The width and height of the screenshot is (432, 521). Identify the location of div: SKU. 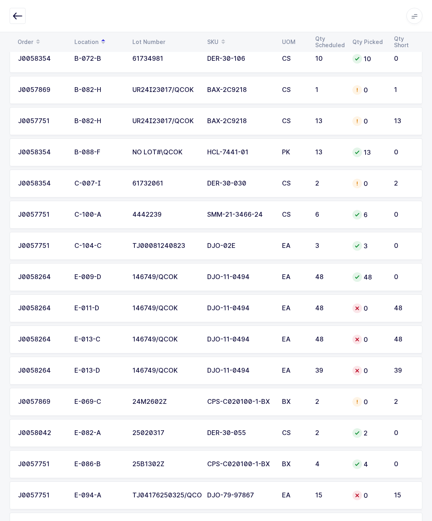
(240, 42).